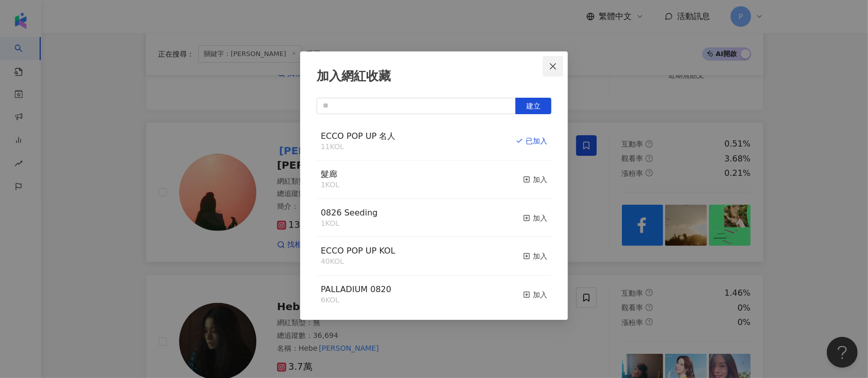 This screenshot has height=378, width=868. I want to click on a: 0826 Seeding, so click(349, 213).